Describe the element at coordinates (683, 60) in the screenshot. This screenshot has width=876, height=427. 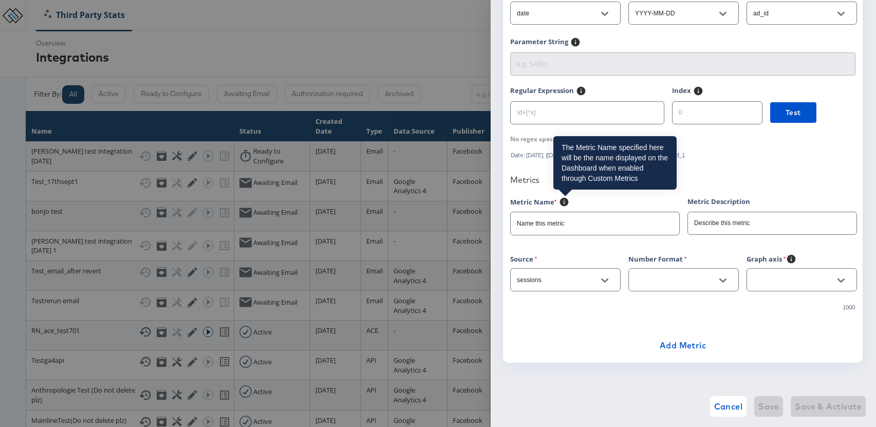
I see `input: e.g. SAID=` at that location.